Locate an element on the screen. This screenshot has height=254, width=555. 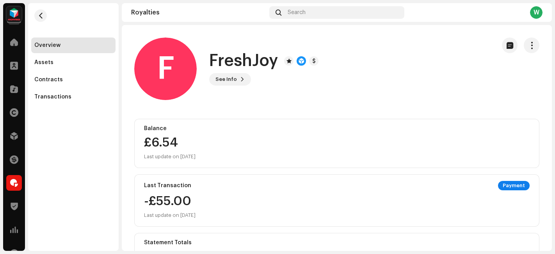
div: Transactions is located at coordinates (53, 97).